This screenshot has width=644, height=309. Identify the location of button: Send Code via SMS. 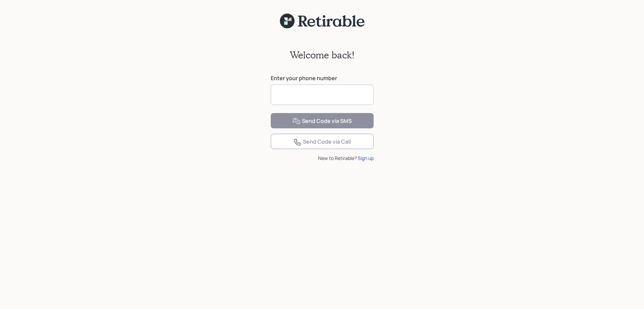
(322, 121).